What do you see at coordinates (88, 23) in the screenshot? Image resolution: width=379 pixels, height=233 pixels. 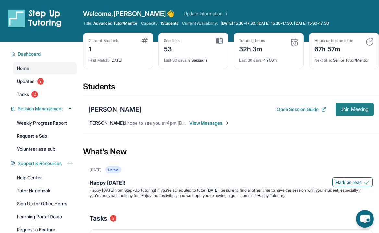 I see `span: Title:` at bounding box center [88, 23].